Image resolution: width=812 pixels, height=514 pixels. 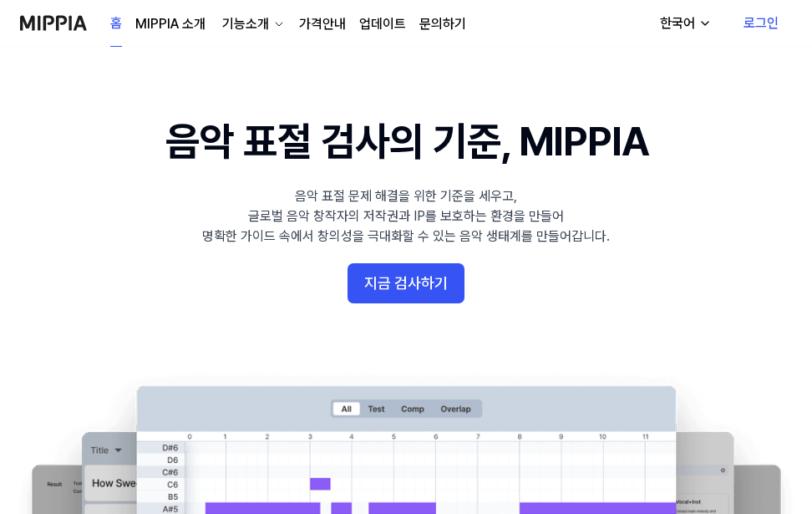 I want to click on a: 문의하기, so click(x=443, y=24).